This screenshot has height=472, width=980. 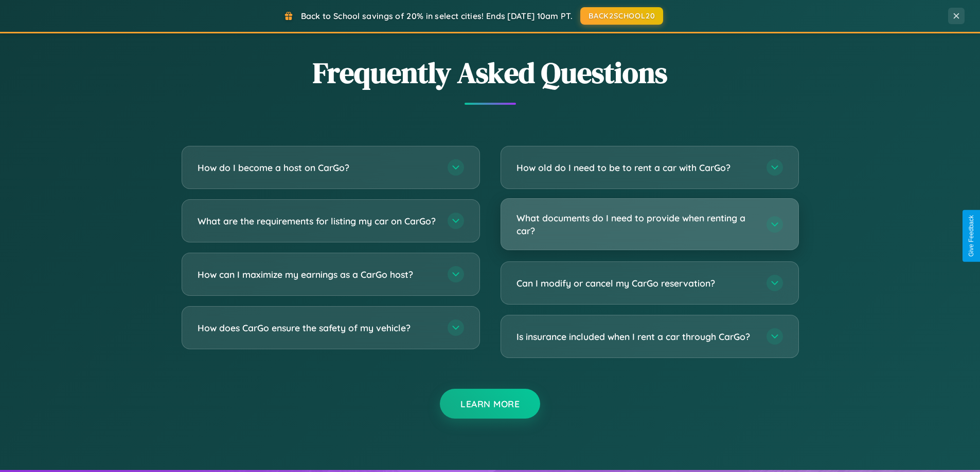 What do you see at coordinates (490, 73) in the screenshot?
I see `h2: Frequently Asked Questions` at bounding box center [490, 73].